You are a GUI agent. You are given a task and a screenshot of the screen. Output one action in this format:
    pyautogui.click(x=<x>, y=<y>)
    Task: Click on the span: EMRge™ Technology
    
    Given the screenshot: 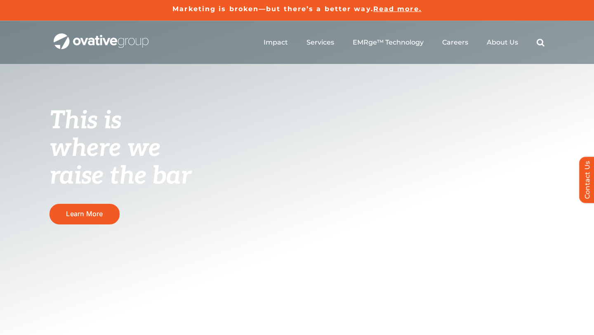 What is the action you would take?
    pyautogui.click(x=388, y=43)
    